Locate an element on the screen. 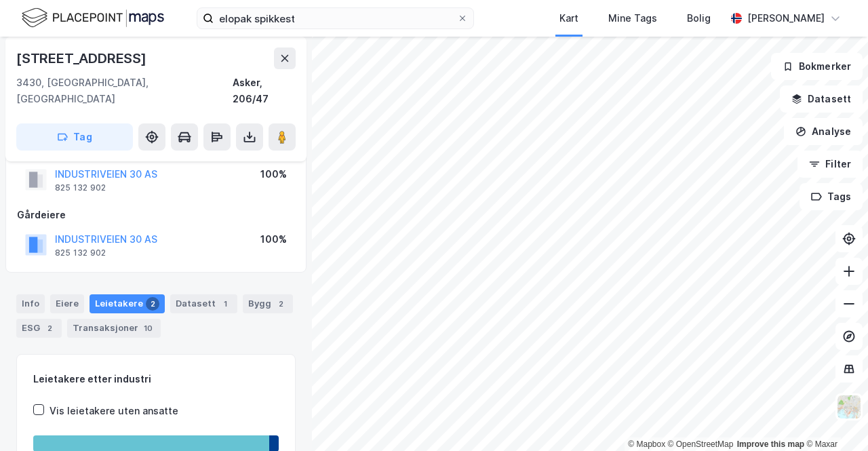  img: logo.f888ab2527a4732fd821a326f86c7f29.svg is located at coordinates (93, 17).